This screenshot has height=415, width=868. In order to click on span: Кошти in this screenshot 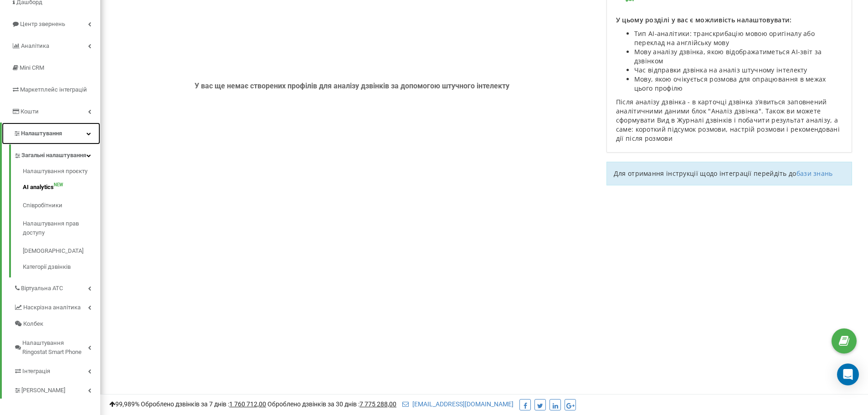, I will do `click(30, 111)`.